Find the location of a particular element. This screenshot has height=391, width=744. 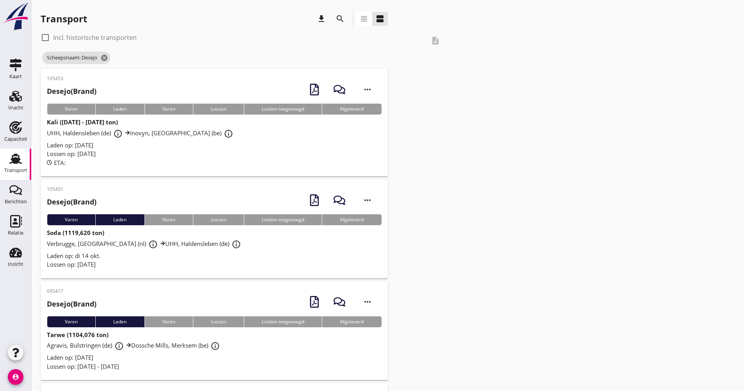

i: view_headline is located at coordinates (364, 19).